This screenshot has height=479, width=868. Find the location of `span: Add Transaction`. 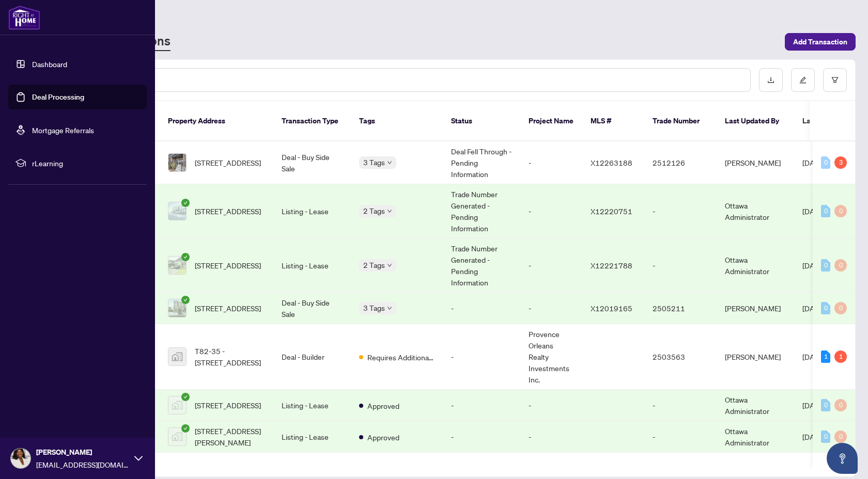

span: Add Transaction is located at coordinates (820, 42).